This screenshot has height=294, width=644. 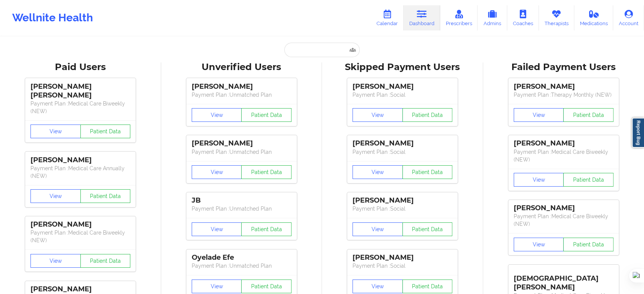 What do you see at coordinates (556, 18) in the screenshot?
I see `a: Therapists` at bounding box center [556, 18].